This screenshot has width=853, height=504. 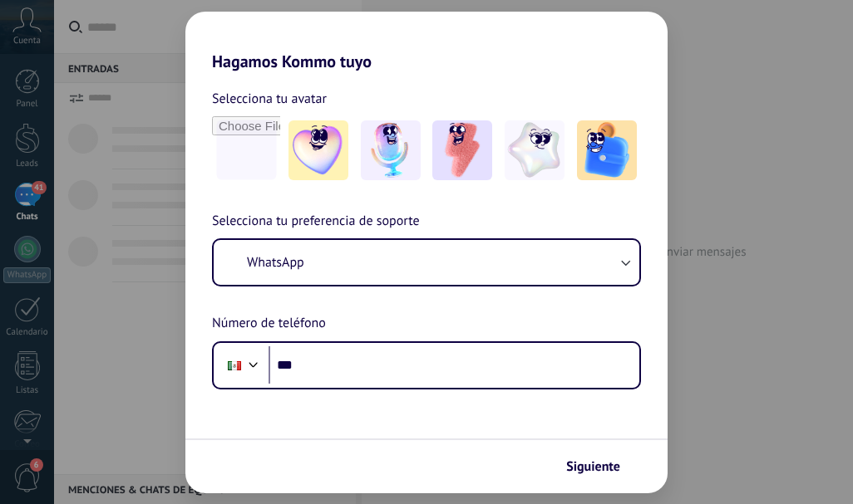 What do you see at coordinates (592, 466) in the screenshot?
I see `span: Siguiente` at bounding box center [592, 466].